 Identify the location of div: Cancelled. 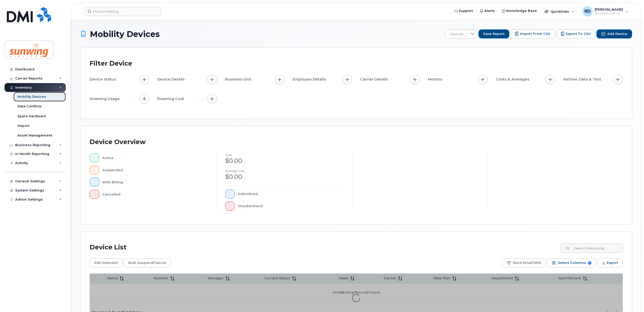
(155, 194).